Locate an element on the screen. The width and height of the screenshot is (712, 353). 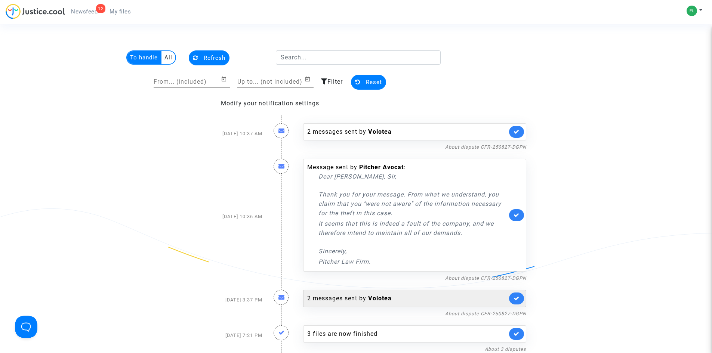
button: Reset is located at coordinates (369, 82).